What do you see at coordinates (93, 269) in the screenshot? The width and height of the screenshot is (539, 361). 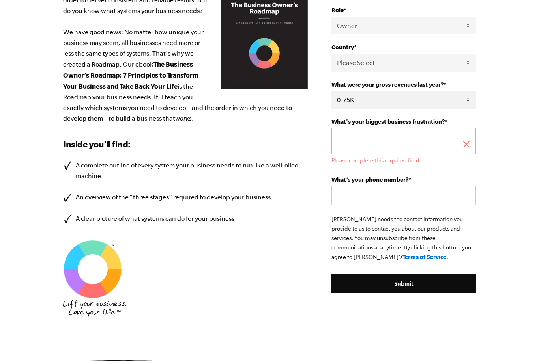 I see `img: EMyth SES TM Graphic` at bounding box center [93, 269].